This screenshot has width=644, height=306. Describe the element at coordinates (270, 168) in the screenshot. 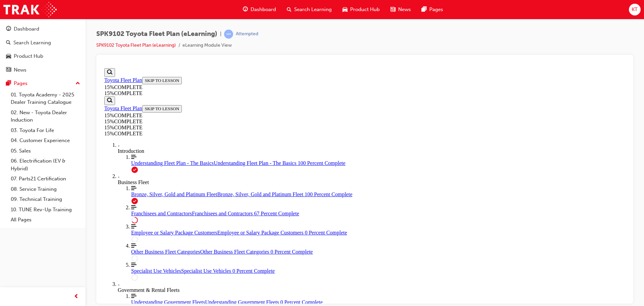

I see `div: Course Section for Business Fleet , with 5 Lessons` at that location.